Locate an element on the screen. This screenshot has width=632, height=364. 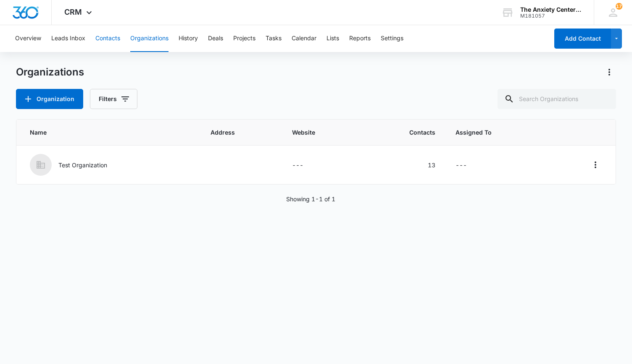
button: Contacts is located at coordinates (108, 38).